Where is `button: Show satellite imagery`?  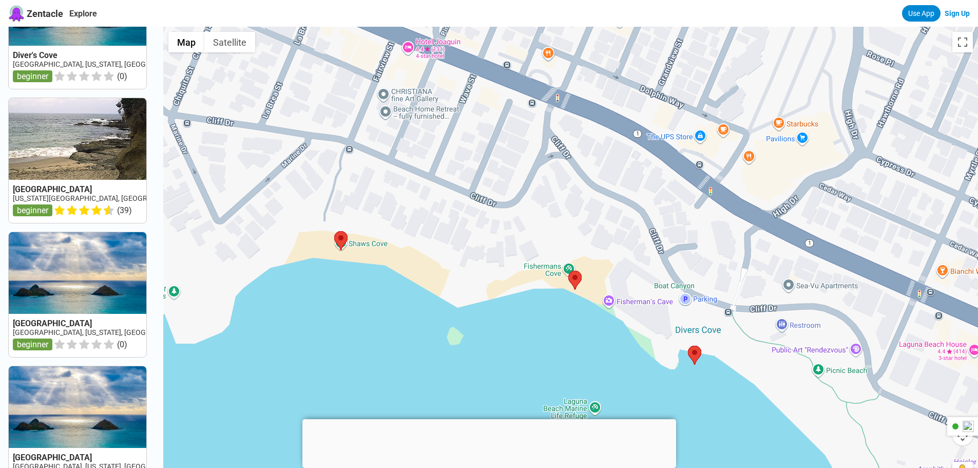
button: Show satellite imagery is located at coordinates (230, 42).